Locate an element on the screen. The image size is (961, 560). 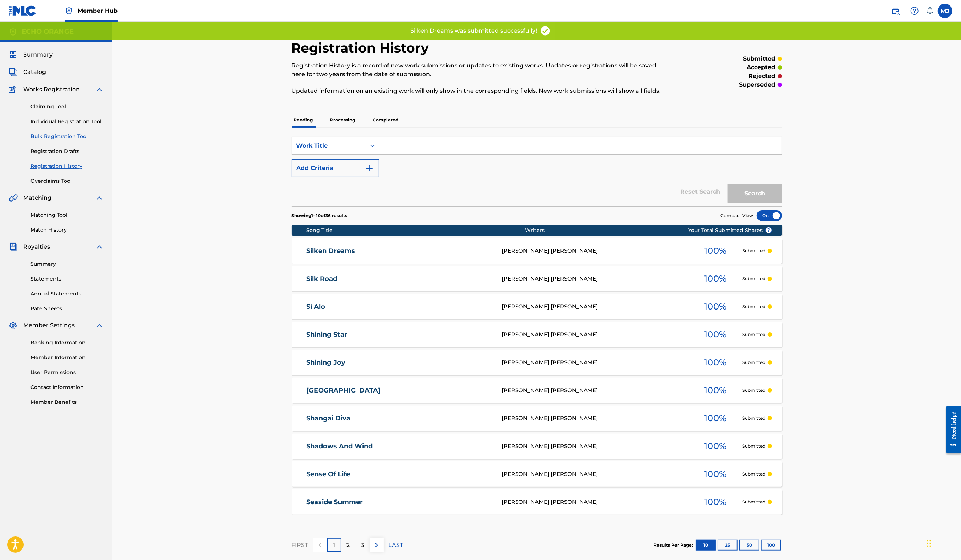
div: Writers is located at coordinates (618, 230).